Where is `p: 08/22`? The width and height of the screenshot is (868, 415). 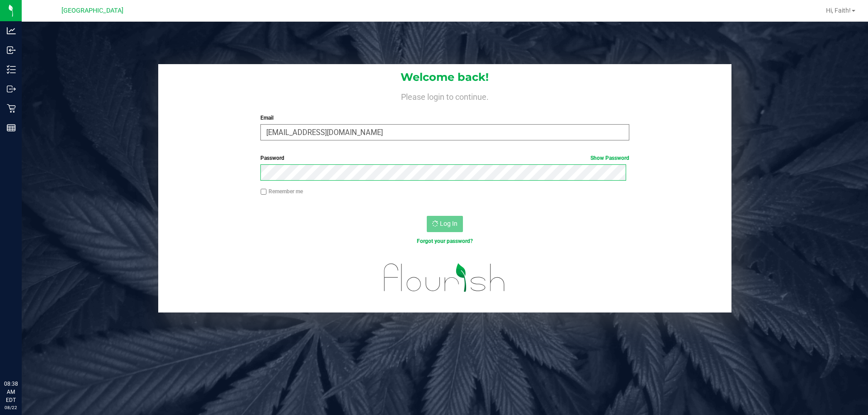 p: 08/22 is located at coordinates (11, 407).